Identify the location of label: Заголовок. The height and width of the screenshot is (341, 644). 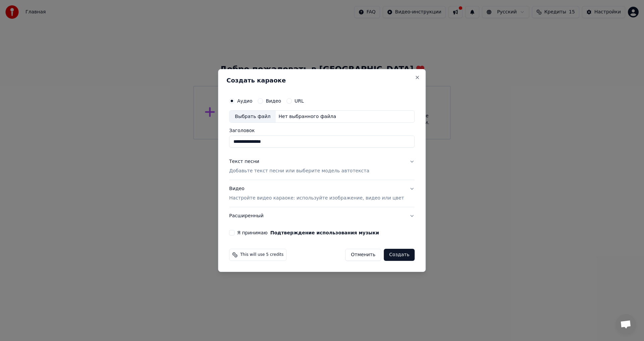
(322, 131).